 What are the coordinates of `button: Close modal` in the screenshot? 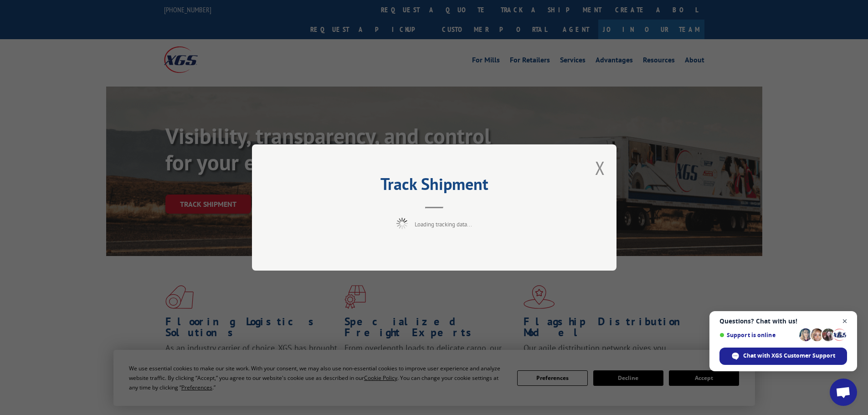 It's located at (600, 168).